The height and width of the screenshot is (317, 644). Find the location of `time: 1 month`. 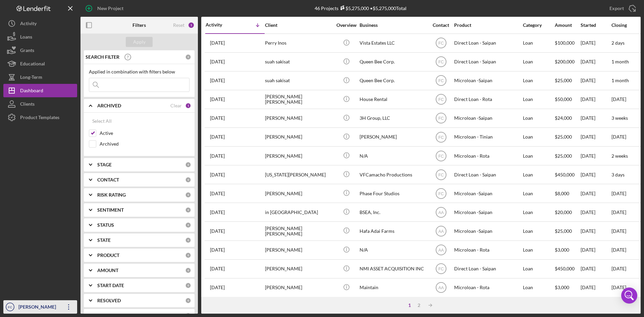

time: 1 month is located at coordinates (620, 61).